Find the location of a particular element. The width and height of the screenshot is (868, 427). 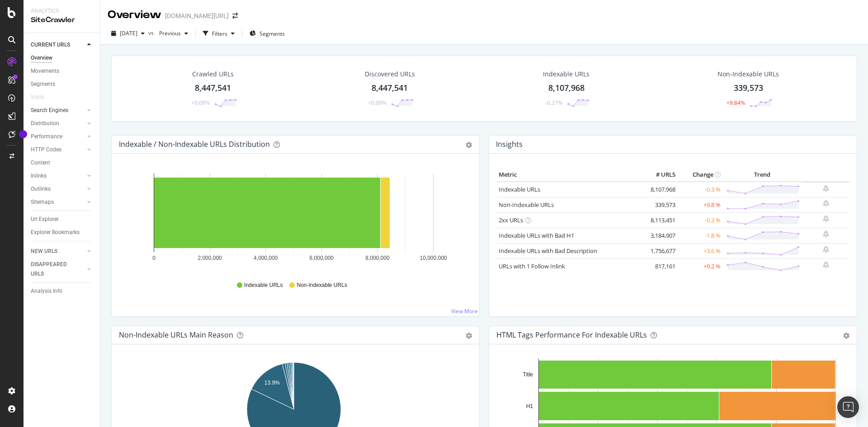

td: +9.2 % is located at coordinates (700, 266).